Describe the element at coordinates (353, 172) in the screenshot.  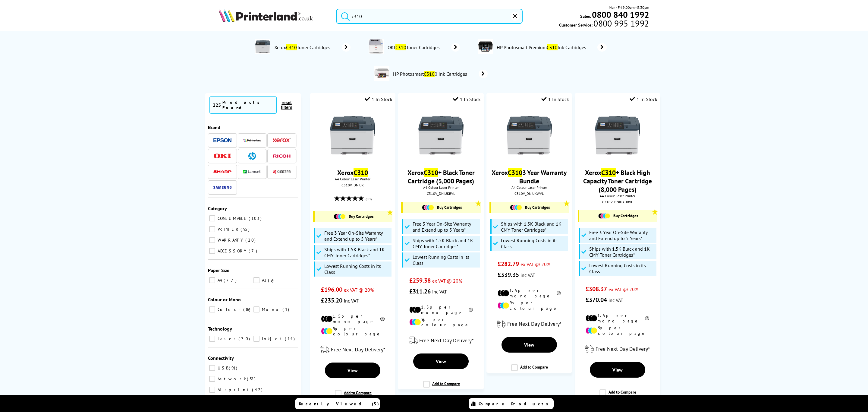
I see `a: XeroxC310` at that location.